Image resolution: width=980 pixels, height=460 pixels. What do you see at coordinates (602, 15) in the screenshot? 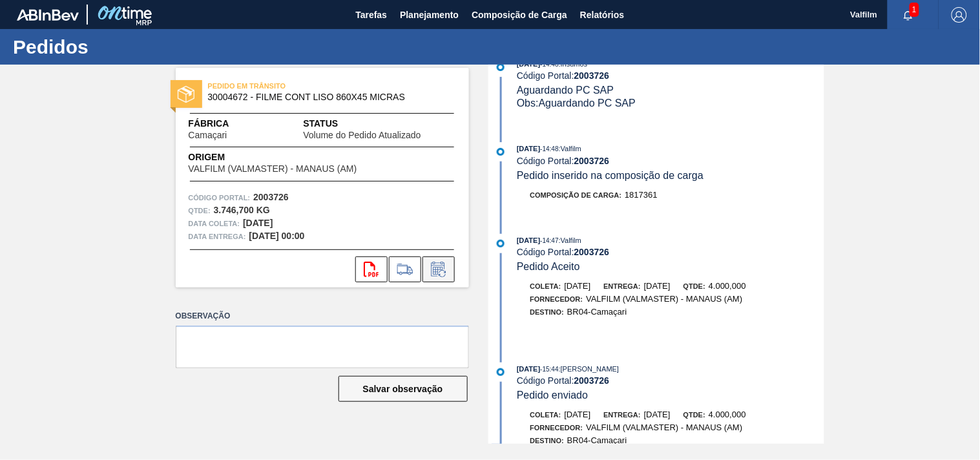
I see `span: Relatórios` at bounding box center [602, 15].